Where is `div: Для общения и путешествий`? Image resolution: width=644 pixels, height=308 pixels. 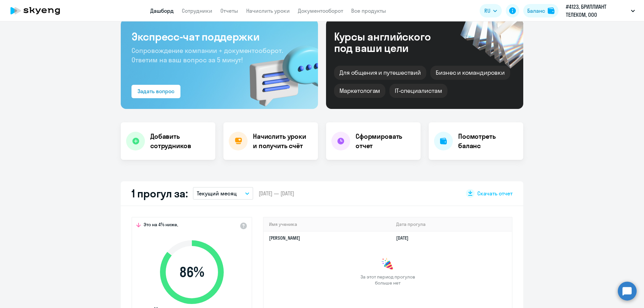
div: Для общения и путешествий is located at coordinates (380, 73).